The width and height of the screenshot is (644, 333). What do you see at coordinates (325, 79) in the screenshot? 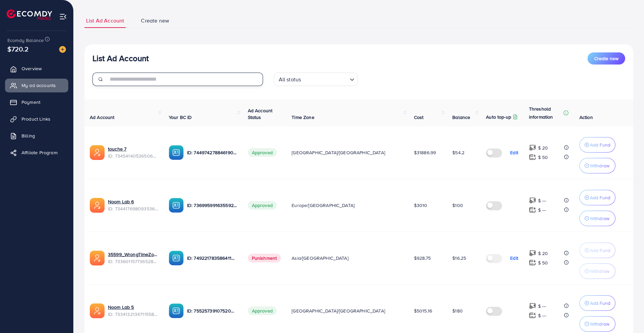
I see `input: Search for option` at bounding box center [325, 79].